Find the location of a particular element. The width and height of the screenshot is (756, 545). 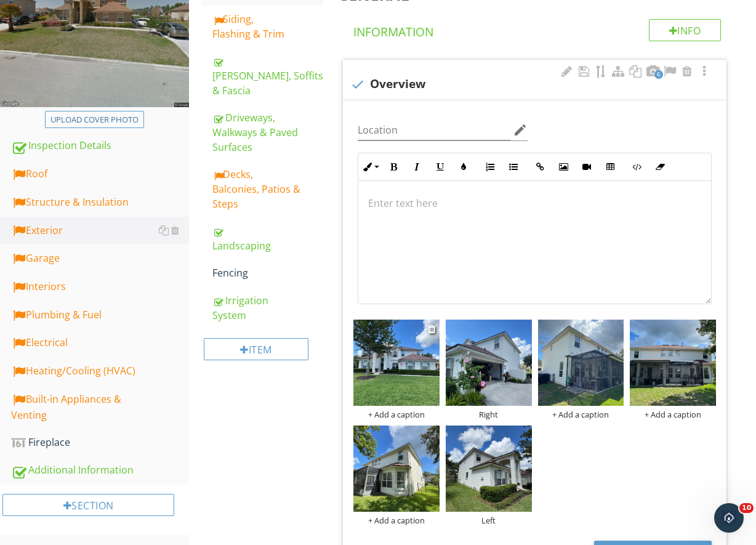

span: 10 is located at coordinates (747, 508).